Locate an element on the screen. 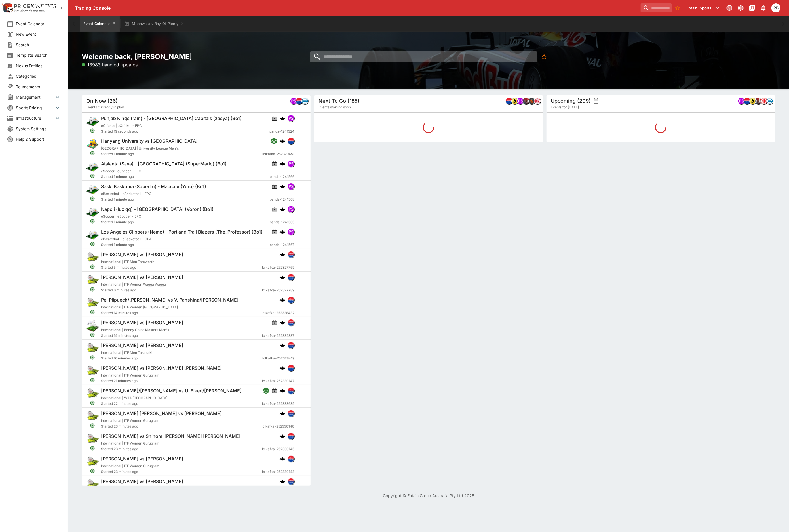 Image resolution: width=789 pixels, height=532 pixels. span: eBasketball | eBasketball - EPC is located at coordinates (127, 194).